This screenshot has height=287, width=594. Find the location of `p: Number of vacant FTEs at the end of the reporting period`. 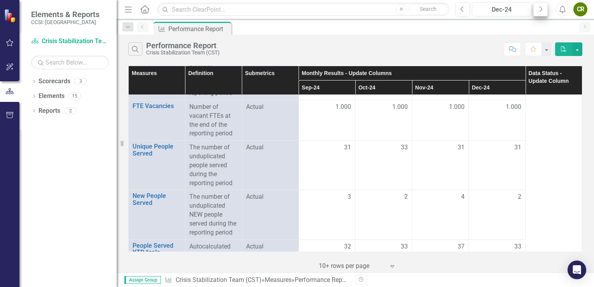

p: Number of vacant FTEs at the end of the reporting period is located at coordinates (213, 120).